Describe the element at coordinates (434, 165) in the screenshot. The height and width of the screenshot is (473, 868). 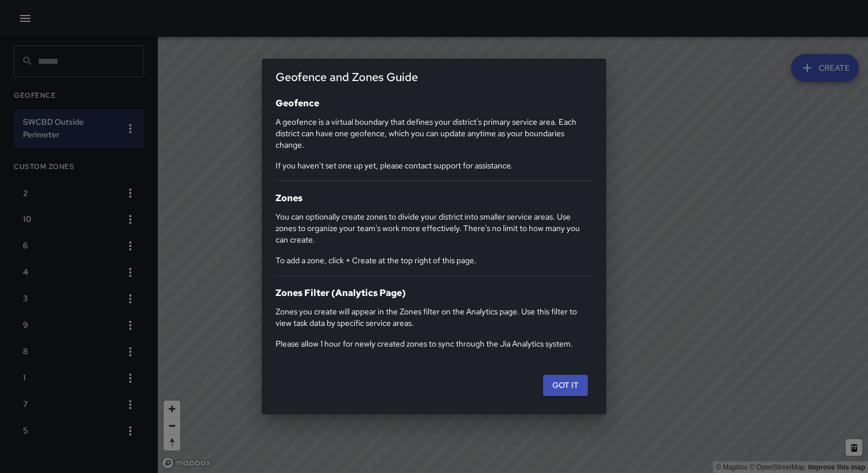
I see `p: If you haven't set one up yet, please contact support for assistance.` at that location.